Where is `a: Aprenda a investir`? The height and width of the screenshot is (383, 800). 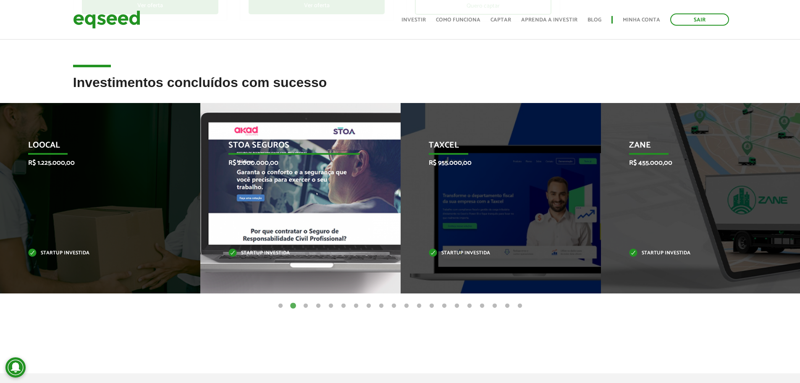 a: Aprenda a investir is located at coordinates (549, 20).